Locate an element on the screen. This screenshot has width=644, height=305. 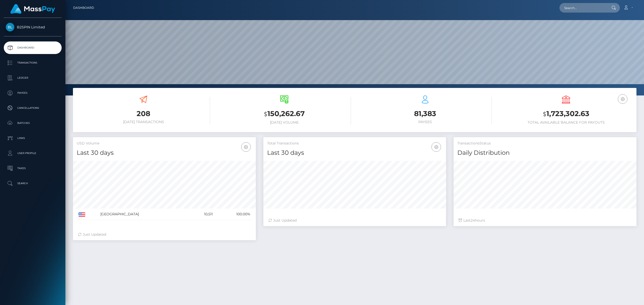
a: User Profile is located at coordinates (33, 153).